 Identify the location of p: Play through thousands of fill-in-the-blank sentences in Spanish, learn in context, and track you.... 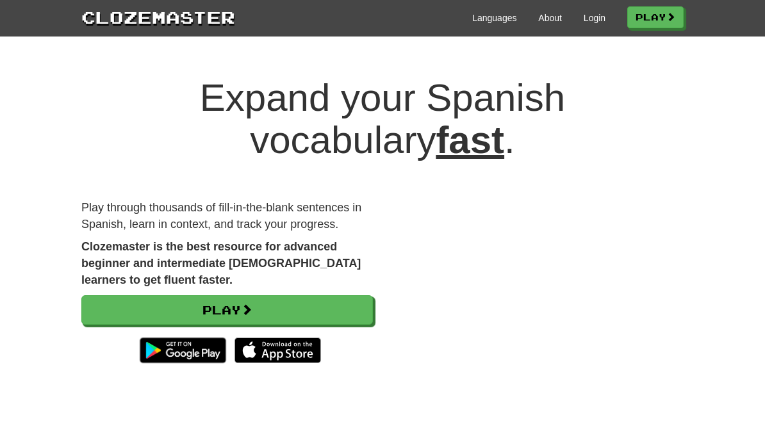
(227, 216).